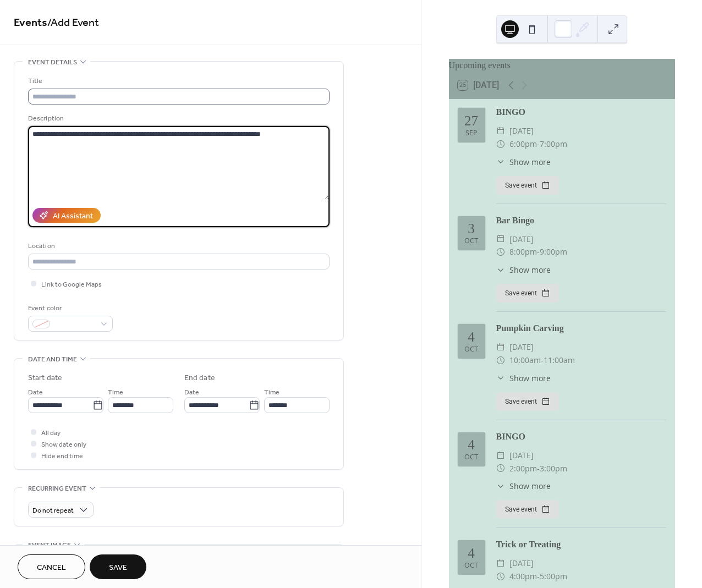 This screenshot has height=588, width=702. What do you see at coordinates (64, 445) in the screenshot?
I see `span: Show date only` at bounding box center [64, 445].